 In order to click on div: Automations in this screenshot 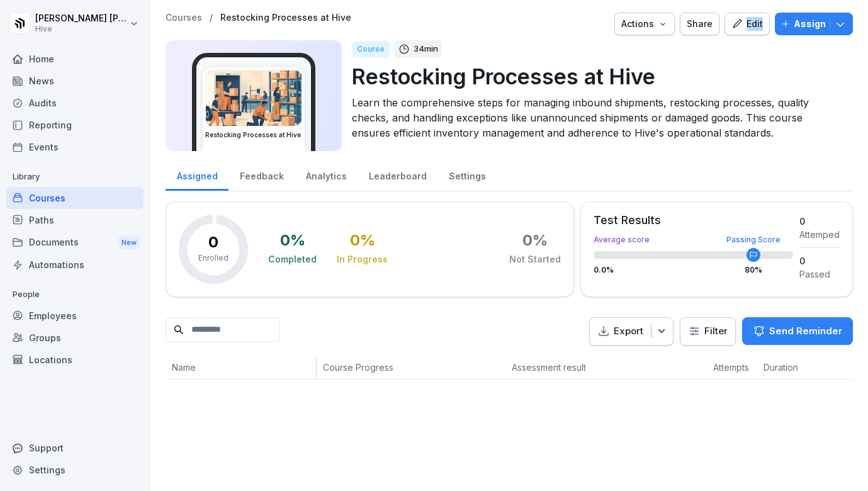, I will do `click(75, 265)`.